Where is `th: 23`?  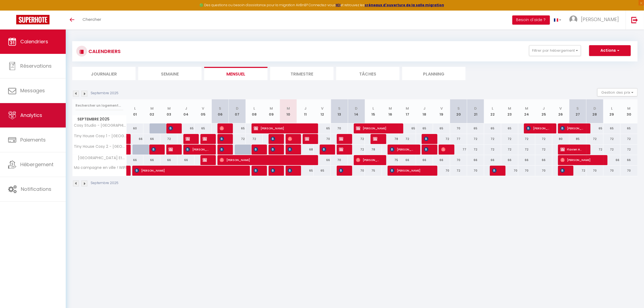
th: 23 is located at coordinates (510, 111).